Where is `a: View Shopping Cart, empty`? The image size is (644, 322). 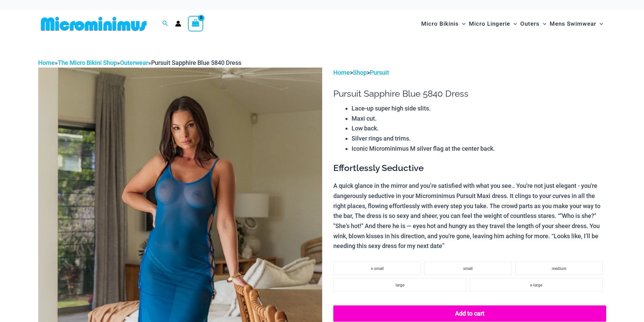
a: View Shopping Cart, empty is located at coordinates (196, 24).